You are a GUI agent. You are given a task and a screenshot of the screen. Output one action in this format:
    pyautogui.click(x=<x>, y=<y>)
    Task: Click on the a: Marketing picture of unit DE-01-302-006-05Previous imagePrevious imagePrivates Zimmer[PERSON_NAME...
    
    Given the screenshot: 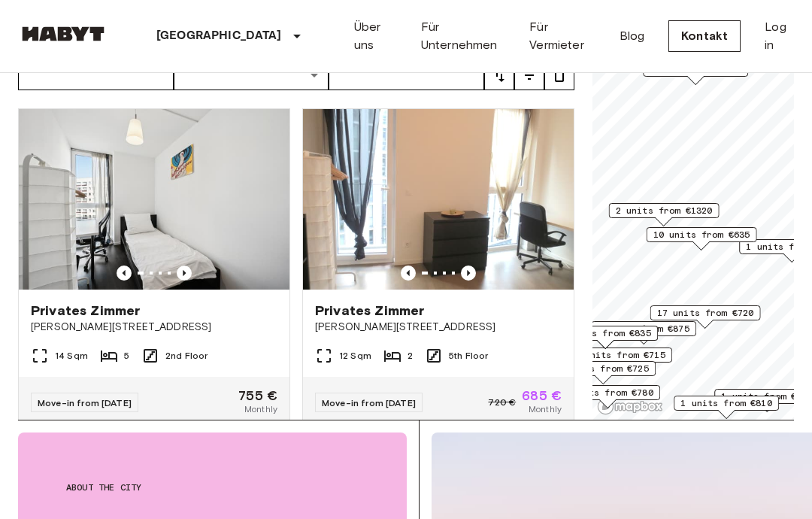 What is the action you would take?
    pyautogui.click(x=154, y=268)
    